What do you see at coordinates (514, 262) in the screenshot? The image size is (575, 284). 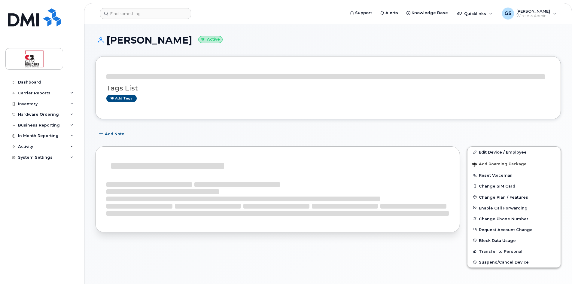 I see `button: Suspend/Cancel Device` at bounding box center [514, 262].